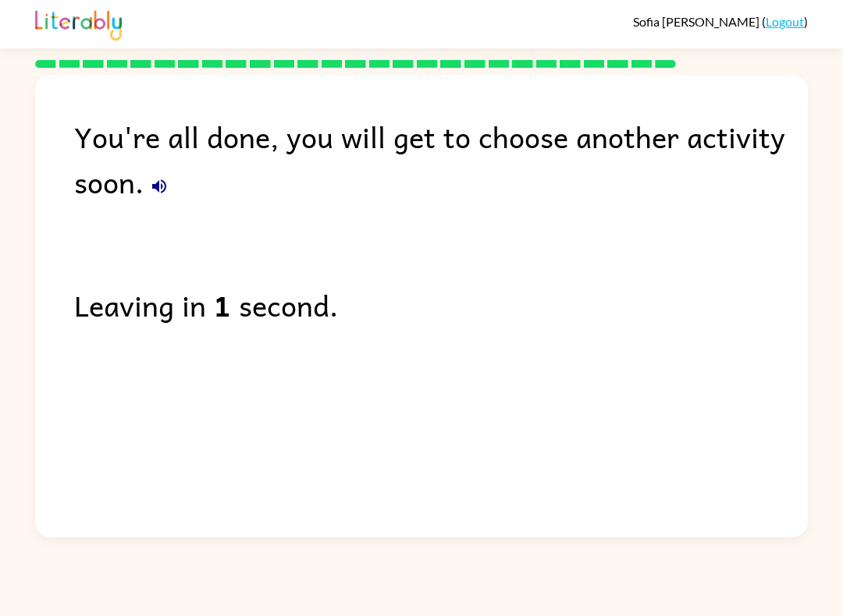  I want to click on div: You're all done, you will get to choose another activity soon., so click(441, 159).